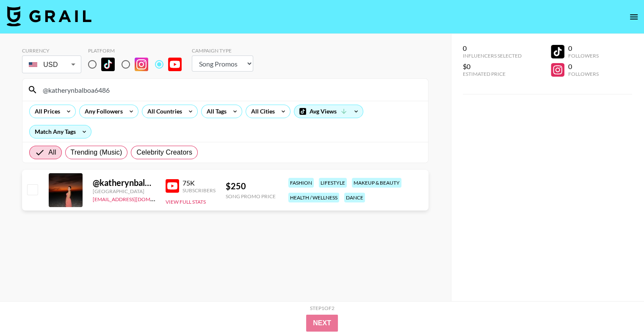 This screenshot has height=335, width=644. What do you see at coordinates (199, 190) in the screenshot?
I see `div: Subscribers` at bounding box center [199, 190].